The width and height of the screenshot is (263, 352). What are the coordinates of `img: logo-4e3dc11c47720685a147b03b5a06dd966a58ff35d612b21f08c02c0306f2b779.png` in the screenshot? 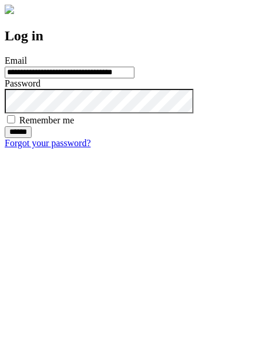 It's located at (9, 9).